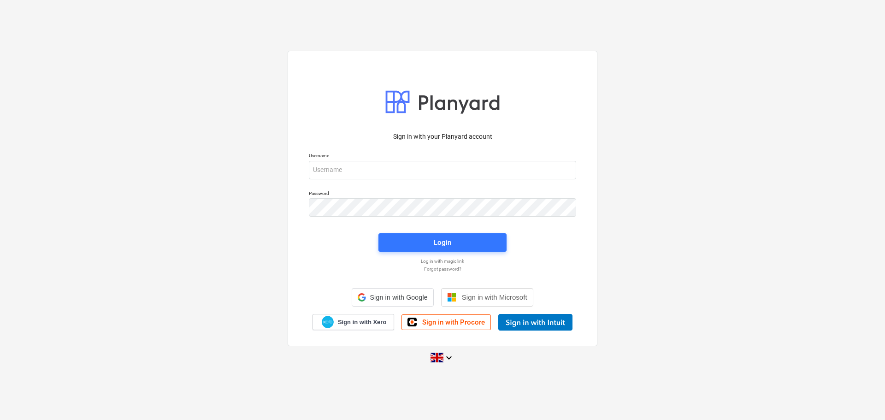 This screenshot has width=885, height=420. I want to click on p: Forgot password?, so click(442, 269).